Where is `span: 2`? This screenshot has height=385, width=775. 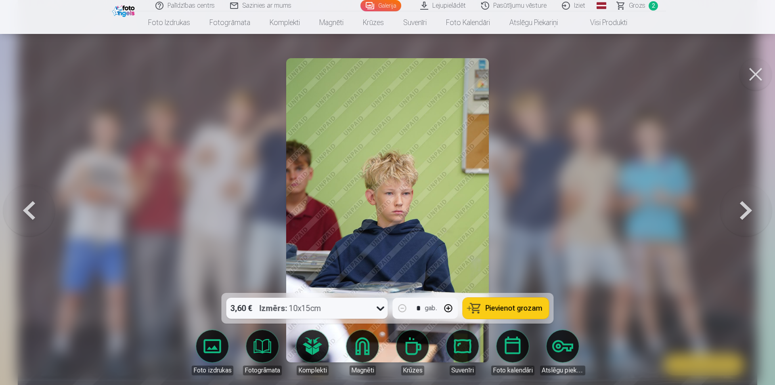
span: 2 is located at coordinates (653, 6).